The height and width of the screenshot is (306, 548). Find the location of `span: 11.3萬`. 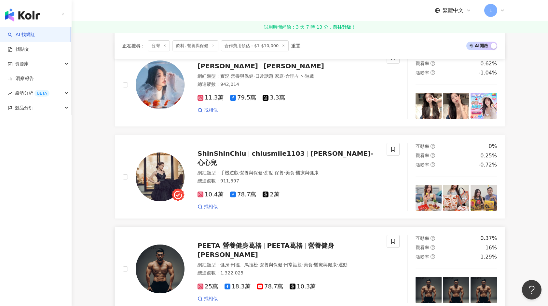

span: 11.3萬 is located at coordinates (210, 98).